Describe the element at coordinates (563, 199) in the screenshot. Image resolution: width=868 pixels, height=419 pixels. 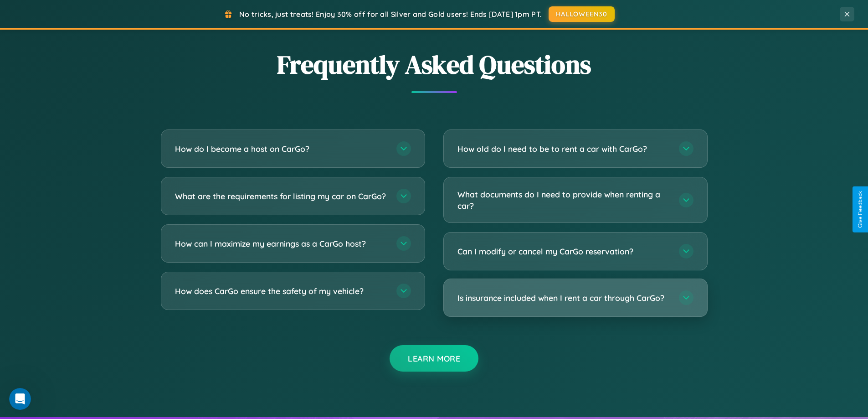
I see `h3: What documents do I need to provide when renting a car?` at that location.